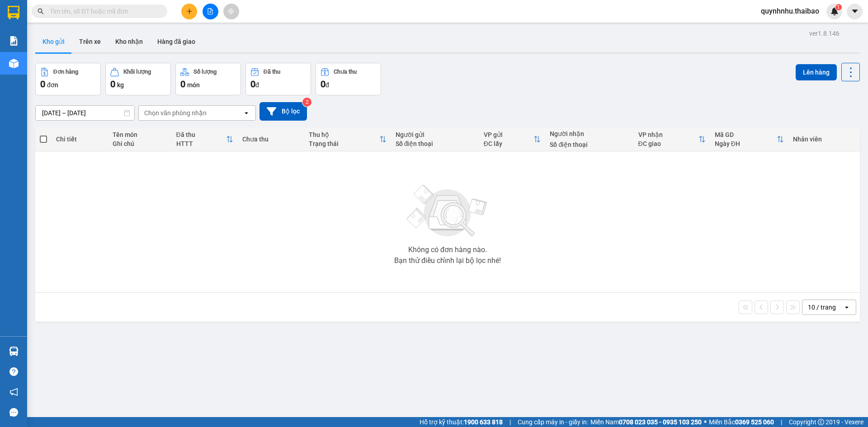 The width and height of the screenshot is (868, 427). I want to click on div: Bạn thử điều chỉnh lại bộ lọc nhé!, so click(448, 261).